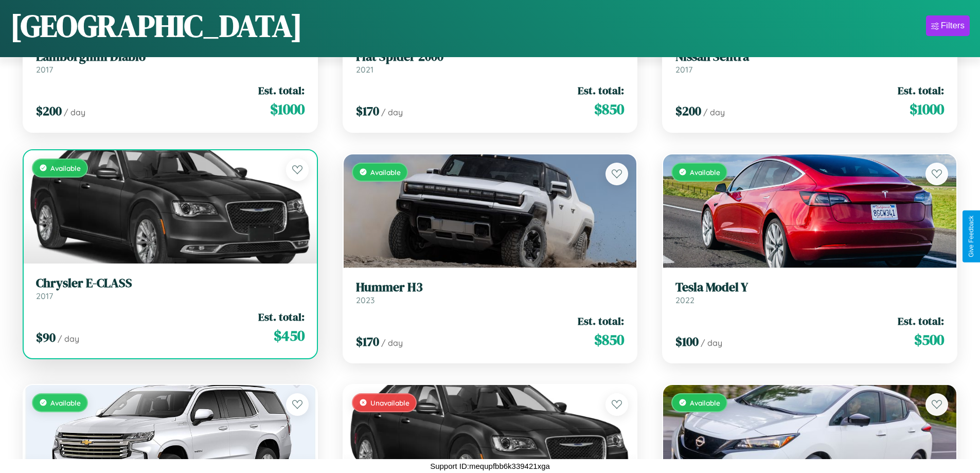  Describe the element at coordinates (490, 62) in the screenshot. I see `a: Fiat Spider 20002021` at that location.